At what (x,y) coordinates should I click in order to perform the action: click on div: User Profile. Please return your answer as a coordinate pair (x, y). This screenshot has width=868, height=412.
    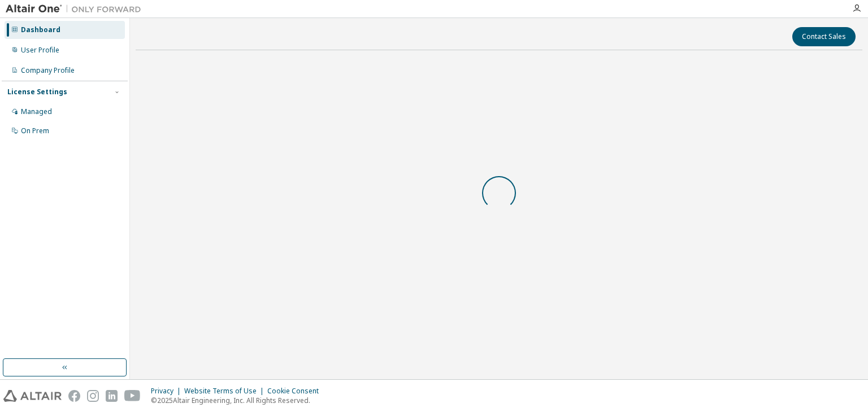
    Looking at the image, I should click on (40, 50).